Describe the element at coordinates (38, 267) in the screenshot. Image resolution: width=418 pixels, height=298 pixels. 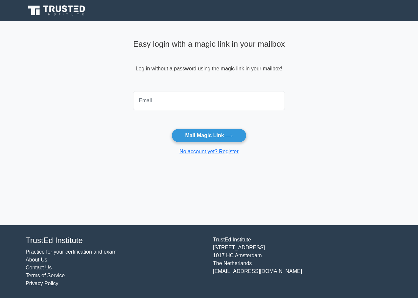
I see `a: Contact Us` at that location.